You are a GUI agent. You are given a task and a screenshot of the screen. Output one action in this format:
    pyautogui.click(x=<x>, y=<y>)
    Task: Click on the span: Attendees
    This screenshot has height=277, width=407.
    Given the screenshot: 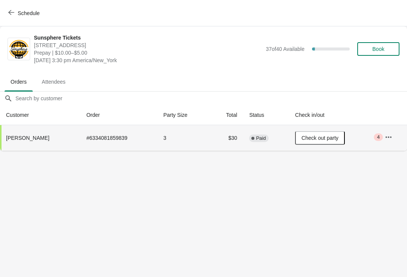 What is the action you would take?
    pyautogui.click(x=54, y=82)
    